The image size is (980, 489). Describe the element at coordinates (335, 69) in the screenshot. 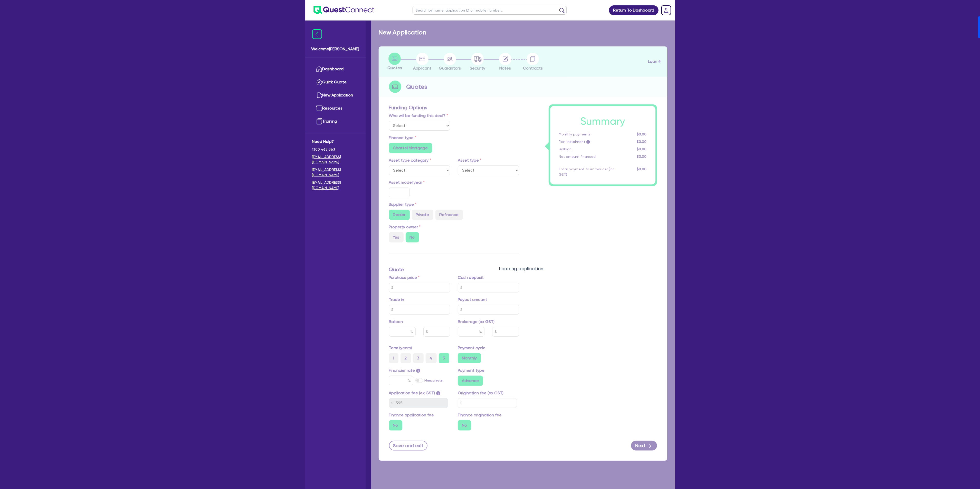

I see `a: Dashboard` at that location.